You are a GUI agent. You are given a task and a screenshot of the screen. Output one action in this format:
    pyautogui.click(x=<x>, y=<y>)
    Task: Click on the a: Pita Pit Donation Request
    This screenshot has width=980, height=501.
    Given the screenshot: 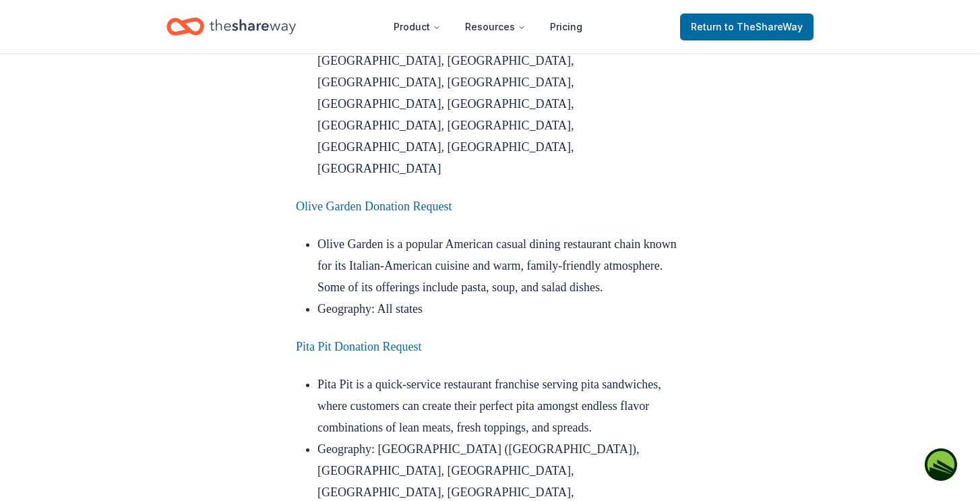 What is the action you would take?
    pyautogui.click(x=359, y=346)
    